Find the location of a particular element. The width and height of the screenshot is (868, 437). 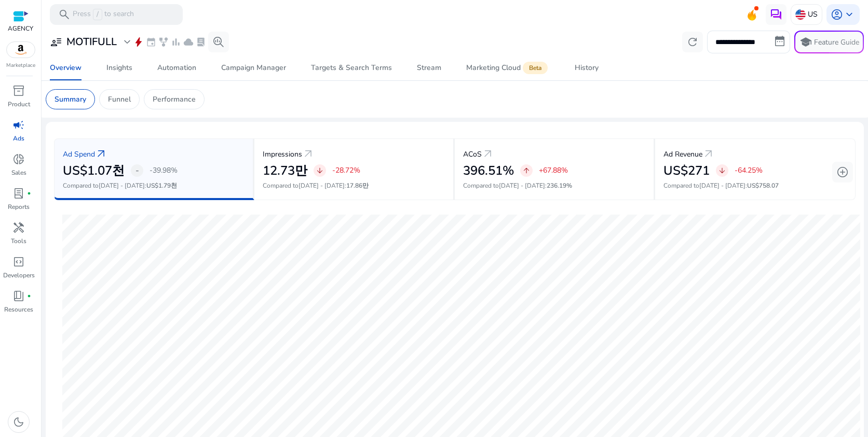

span: cloud is located at coordinates (188, 42).